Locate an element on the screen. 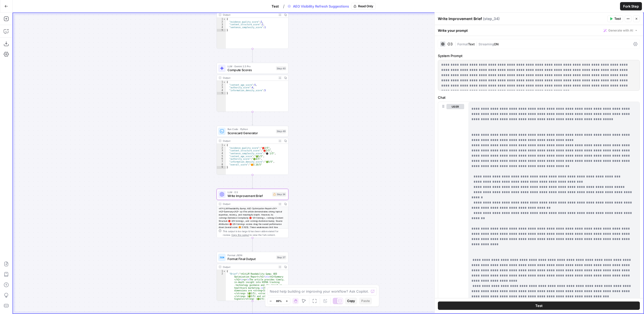 Image resolution: width=644 pixels, height=314 pixels. button: user is located at coordinates (455, 107).